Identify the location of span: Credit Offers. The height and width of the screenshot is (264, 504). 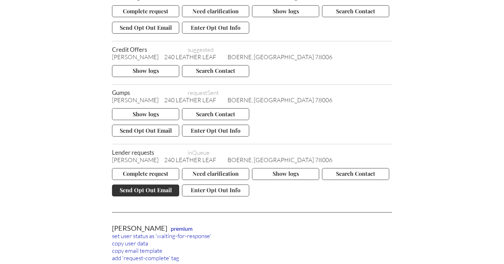
(147, 49).